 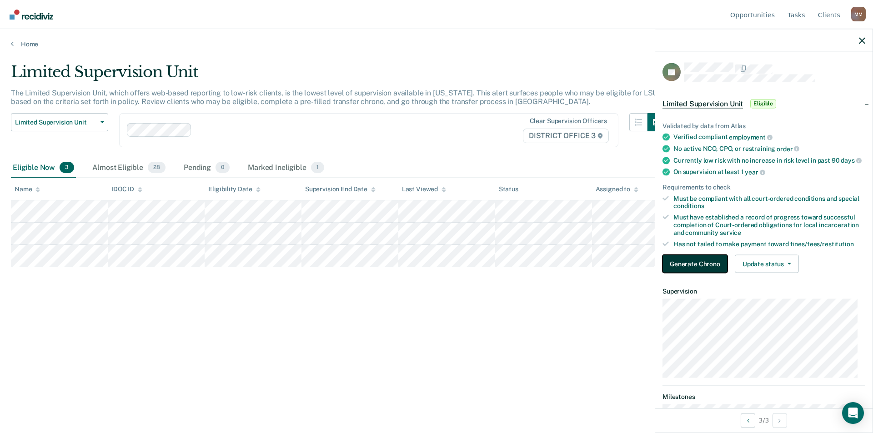 What do you see at coordinates (822, 244) in the screenshot?
I see `span: fines/fees/restitution` at bounding box center [822, 244].